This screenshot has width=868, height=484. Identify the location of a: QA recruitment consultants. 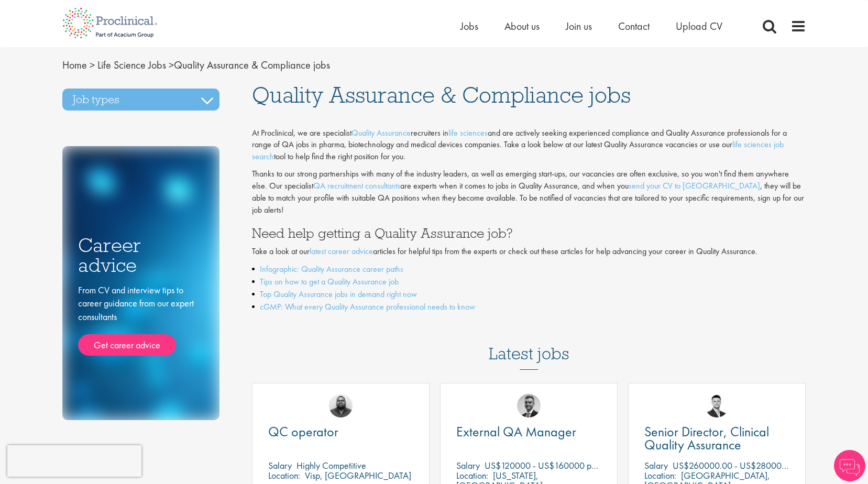
(356, 185).